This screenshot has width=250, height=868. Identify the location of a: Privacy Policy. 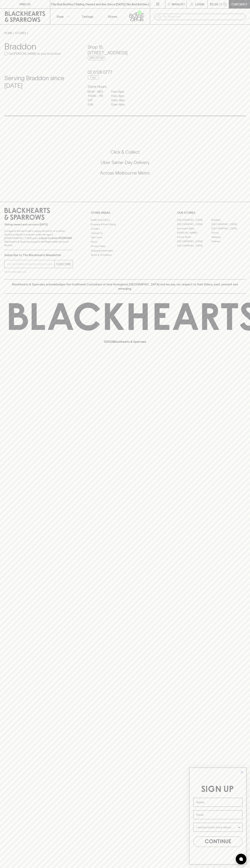
(125, 246).